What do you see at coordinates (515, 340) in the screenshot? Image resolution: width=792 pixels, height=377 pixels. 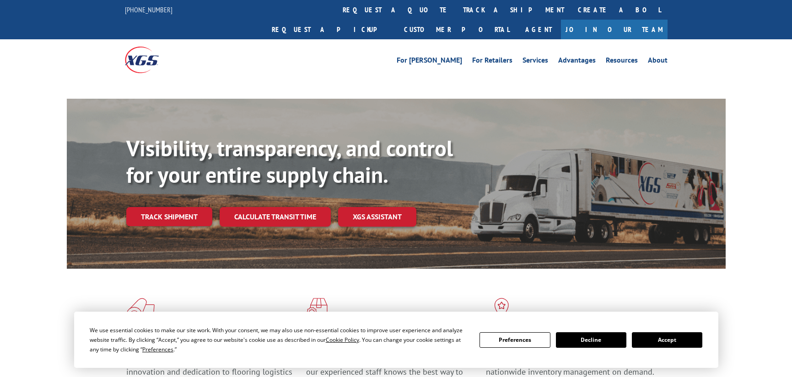 I see `button: Preferences` at bounding box center [515, 340].